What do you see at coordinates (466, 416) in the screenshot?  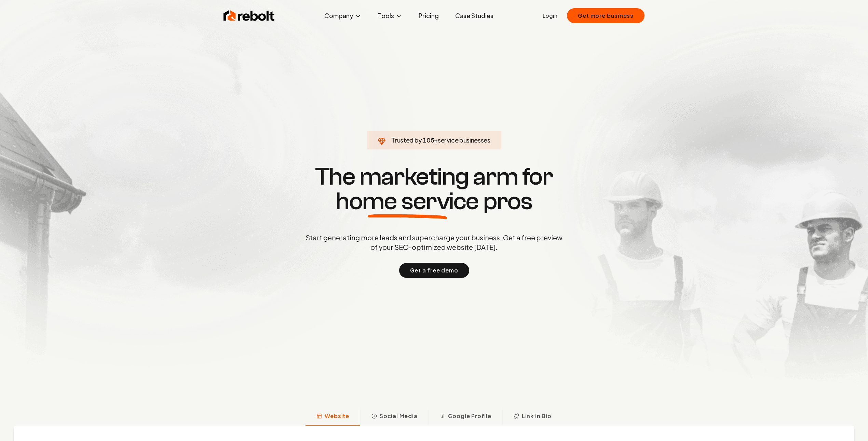 I see `button: Google Profile` at bounding box center [466, 416].